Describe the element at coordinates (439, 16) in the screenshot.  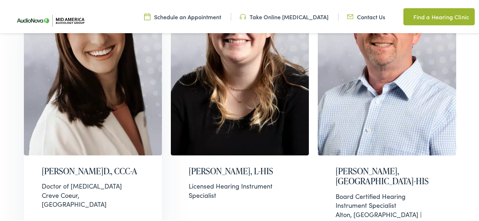
I see `a: Find a Hearing Clinic` at that location.